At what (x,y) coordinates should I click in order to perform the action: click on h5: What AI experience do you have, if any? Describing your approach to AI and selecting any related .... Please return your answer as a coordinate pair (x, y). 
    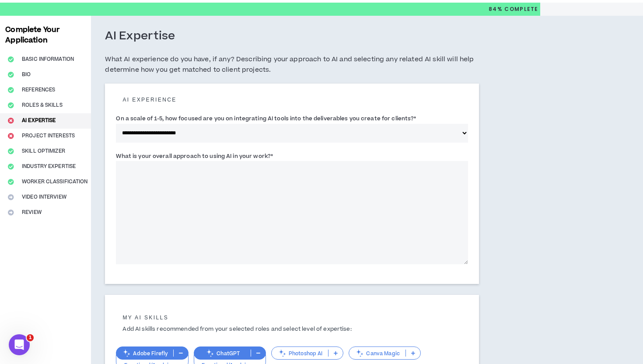
    Looking at the image, I should click on (291, 65).